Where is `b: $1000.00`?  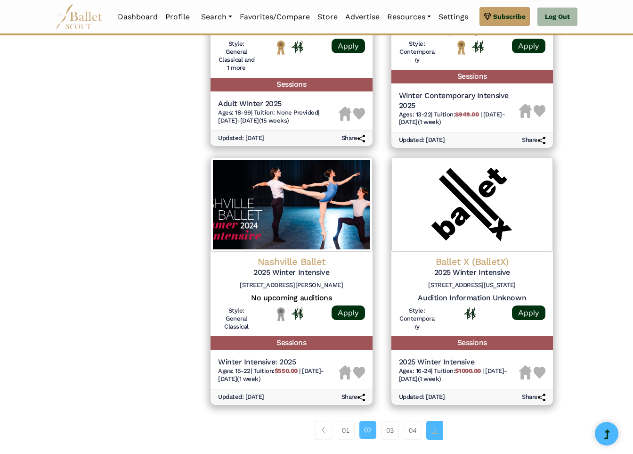
b: $1000.00 is located at coordinates (468, 370).